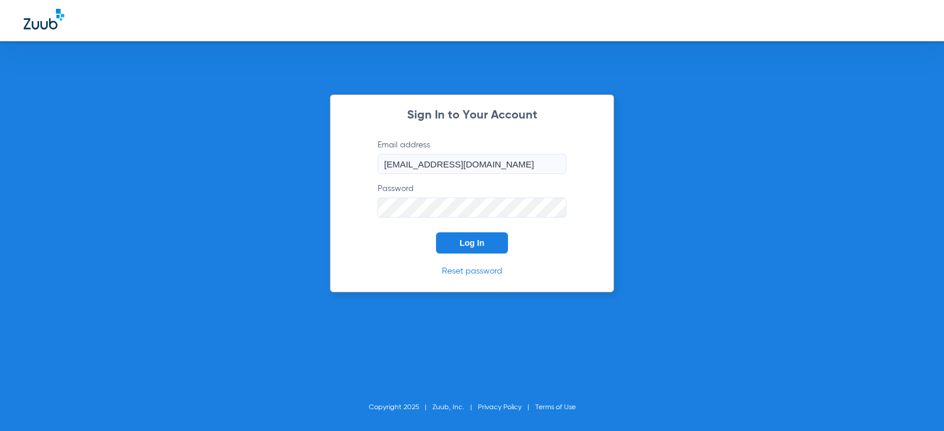  Describe the element at coordinates (472, 243) in the screenshot. I see `button: Log In` at that location.